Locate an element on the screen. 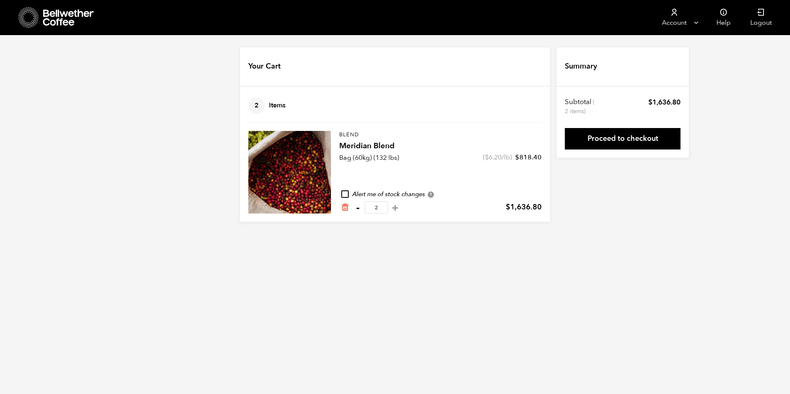  input: Qty is located at coordinates (376, 207).